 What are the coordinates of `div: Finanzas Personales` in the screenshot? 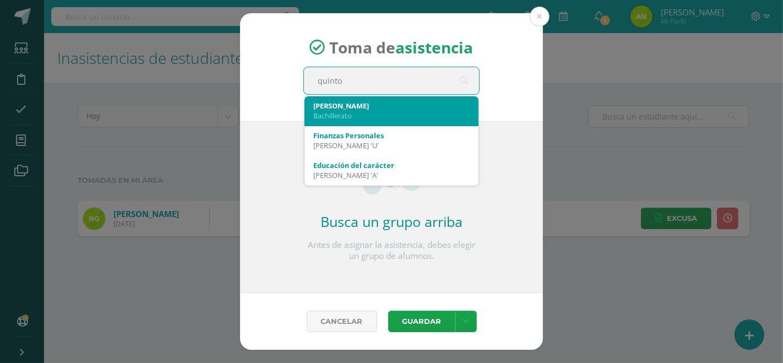 It's located at (391, 135).